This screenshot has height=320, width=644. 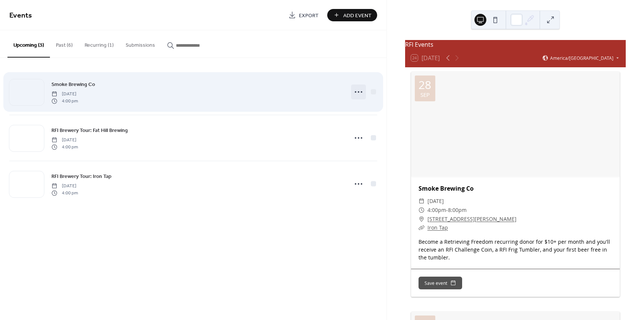 I want to click on button: Submissions, so click(x=140, y=44).